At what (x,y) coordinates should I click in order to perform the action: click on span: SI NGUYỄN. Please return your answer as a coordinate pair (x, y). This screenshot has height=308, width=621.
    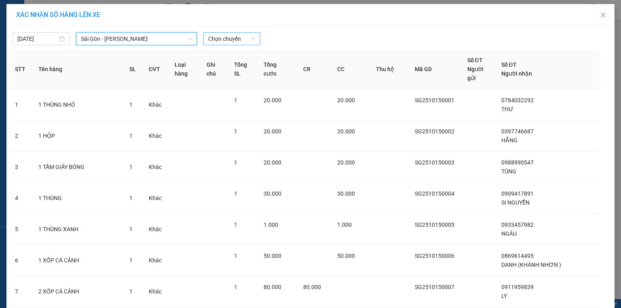
    Looking at the image, I should click on (515, 202).